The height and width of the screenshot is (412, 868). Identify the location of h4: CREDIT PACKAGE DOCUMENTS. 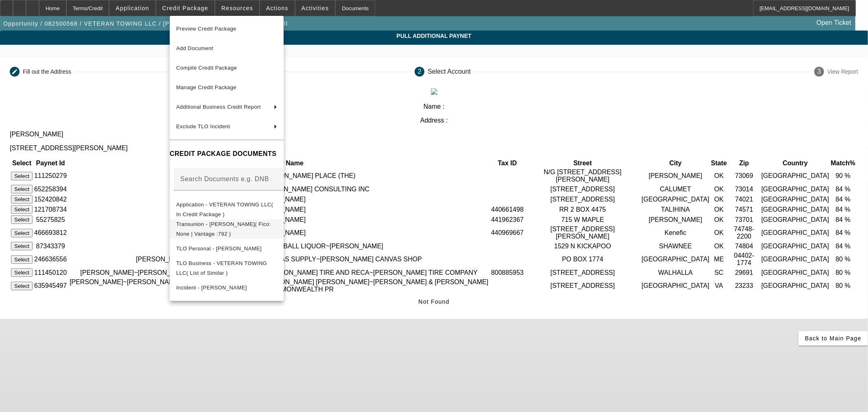
(227, 154).